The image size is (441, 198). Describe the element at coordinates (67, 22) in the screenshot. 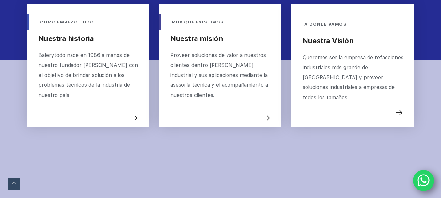

I see `span: CÓMO EMPEZÓ TODO` at that location.